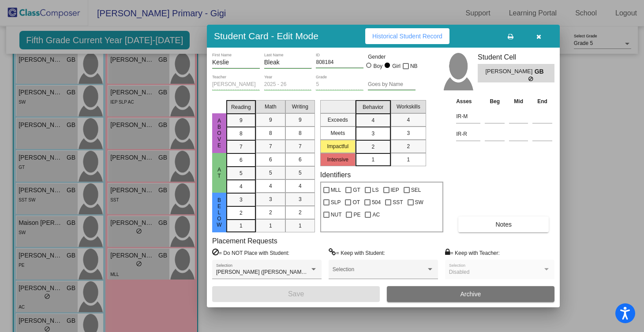 The height and width of the screenshot is (332, 644). Describe the element at coordinates (408, 107) in the screenshot. I see `span: Workskills` at that location.